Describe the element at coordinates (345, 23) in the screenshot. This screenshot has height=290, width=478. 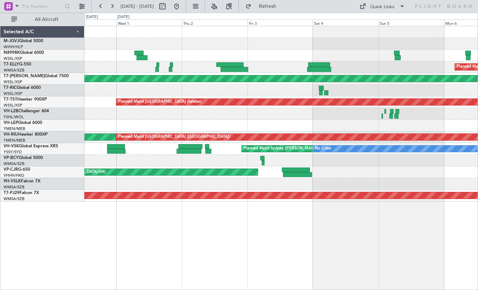
I see `div: Sat 4` at that location.